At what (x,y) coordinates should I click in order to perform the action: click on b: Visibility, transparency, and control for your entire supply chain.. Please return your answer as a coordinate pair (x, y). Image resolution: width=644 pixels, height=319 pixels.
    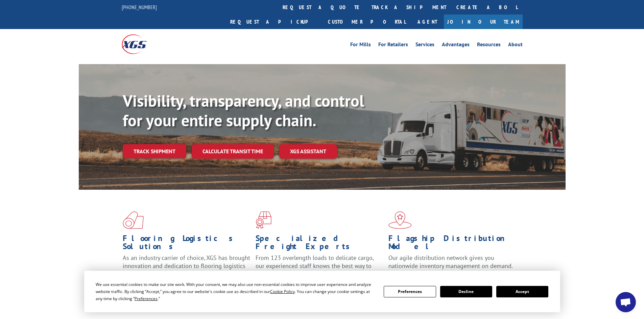
    Looking at the image, I should click on (243, 110).